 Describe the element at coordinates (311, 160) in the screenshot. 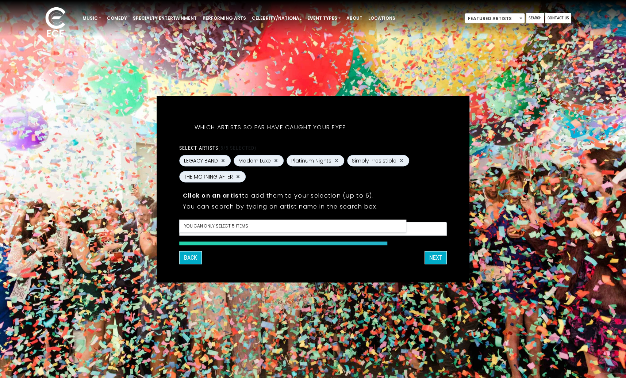

I see `span: Platinum Nights` at that location.